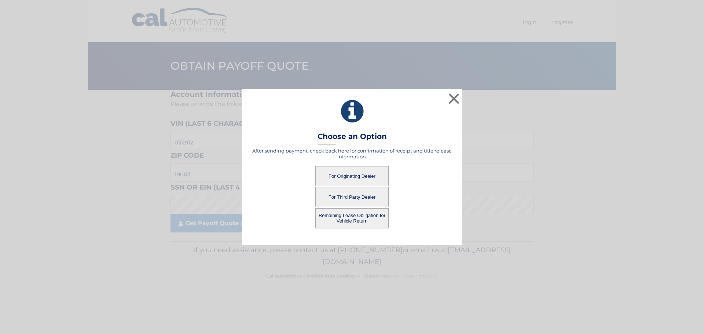 This screenshot has height=334, width=704. I want to click on button: For Originating Dealer, so click(352, 176).